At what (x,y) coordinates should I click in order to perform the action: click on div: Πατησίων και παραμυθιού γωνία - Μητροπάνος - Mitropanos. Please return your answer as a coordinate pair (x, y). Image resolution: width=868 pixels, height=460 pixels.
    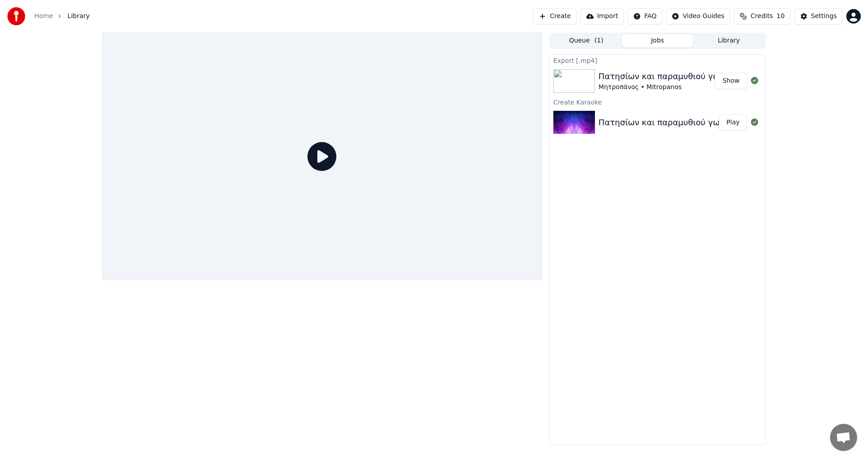
    Looking at the image, I should click on (722, 122).